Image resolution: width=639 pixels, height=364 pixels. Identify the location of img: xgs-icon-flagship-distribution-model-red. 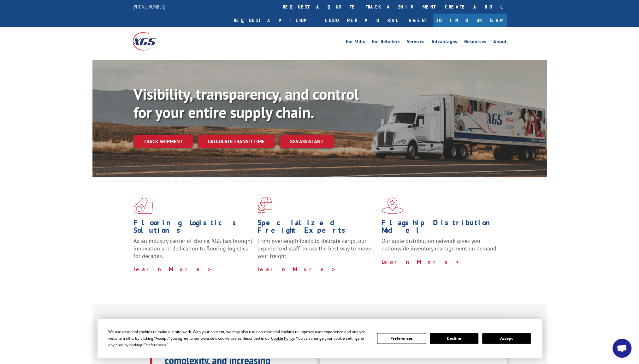
(392, 206).